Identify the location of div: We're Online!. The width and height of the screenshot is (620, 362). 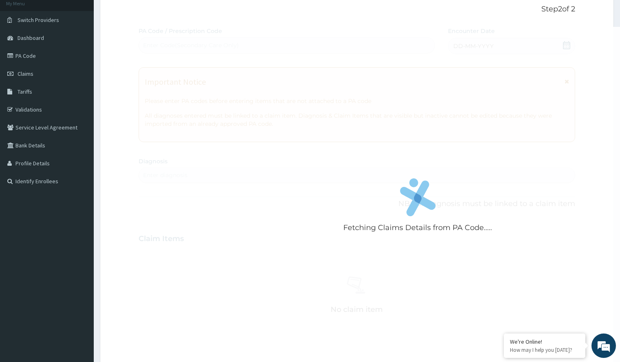
(544, 342).